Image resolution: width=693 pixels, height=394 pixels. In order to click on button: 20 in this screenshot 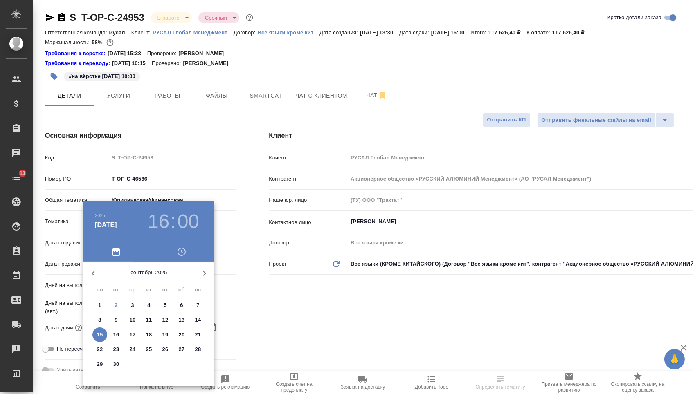, I will do `click(182, 335)`.